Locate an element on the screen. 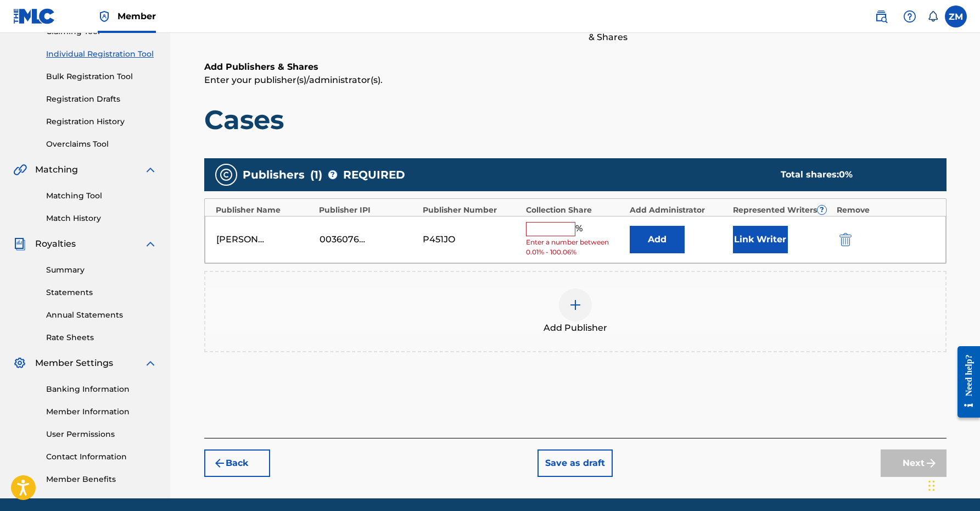 This screenshot has width=980, height=511. span: ( 1 ) is located at coordinates (317, 175).